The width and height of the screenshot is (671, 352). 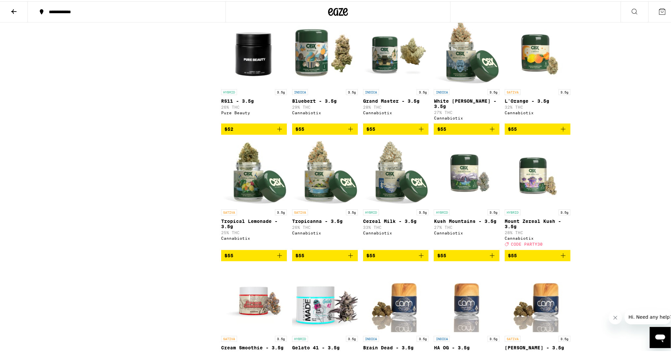 I want to click on img: Cannabiotix - Grand Master - 3.5g, so click(x=396, y=51).